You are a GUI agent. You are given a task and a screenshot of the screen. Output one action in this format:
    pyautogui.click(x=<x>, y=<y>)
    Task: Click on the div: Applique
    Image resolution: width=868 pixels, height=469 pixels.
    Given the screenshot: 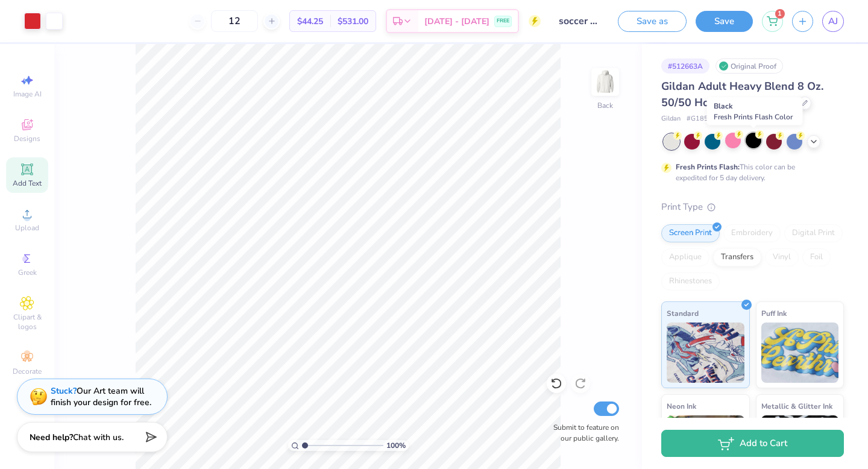 What is the action you would take?
    pyautogui.click(x=686, y=257)
    